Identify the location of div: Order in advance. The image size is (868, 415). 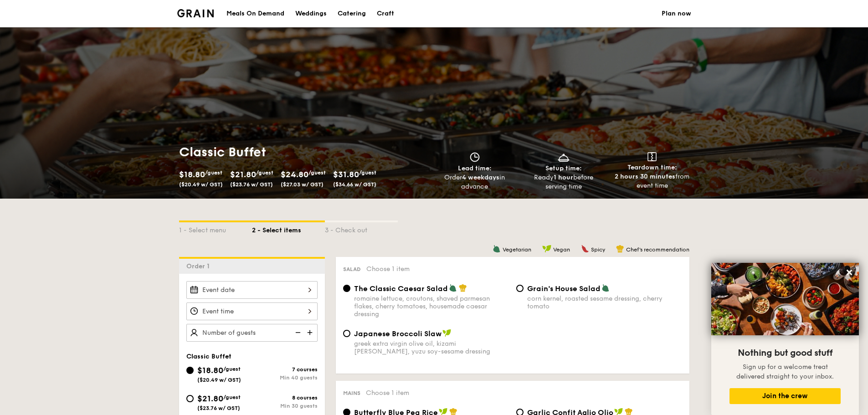
(474, 182).